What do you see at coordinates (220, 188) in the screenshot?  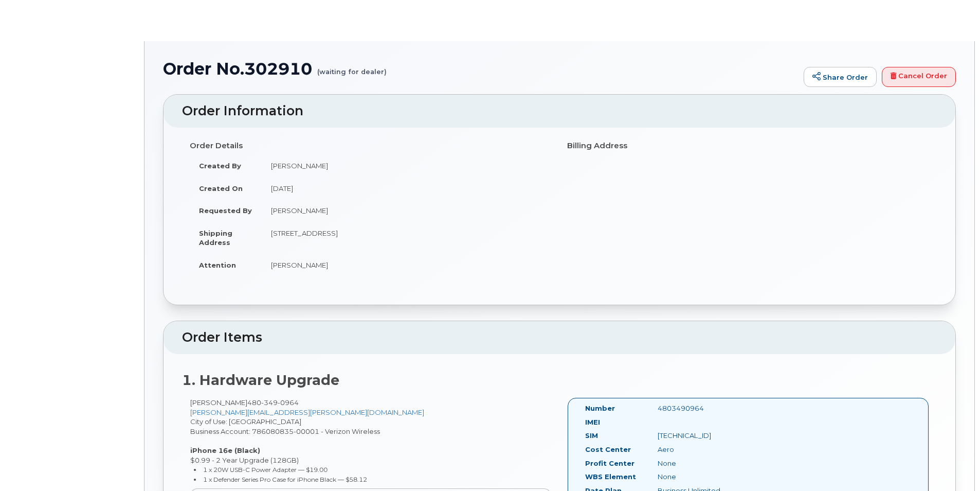 I see `strong: Created On` at bounding box center [220, 188].